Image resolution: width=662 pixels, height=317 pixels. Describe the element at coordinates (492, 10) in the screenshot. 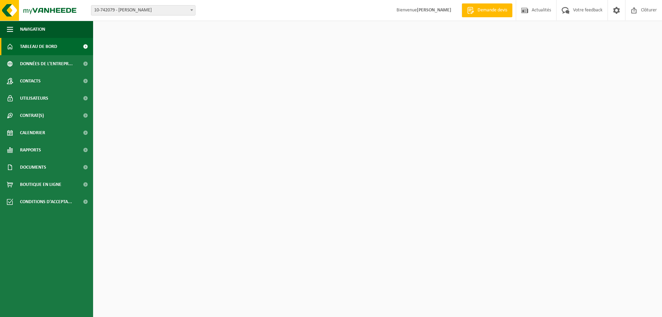

I see `span: Demande devis` at that location.